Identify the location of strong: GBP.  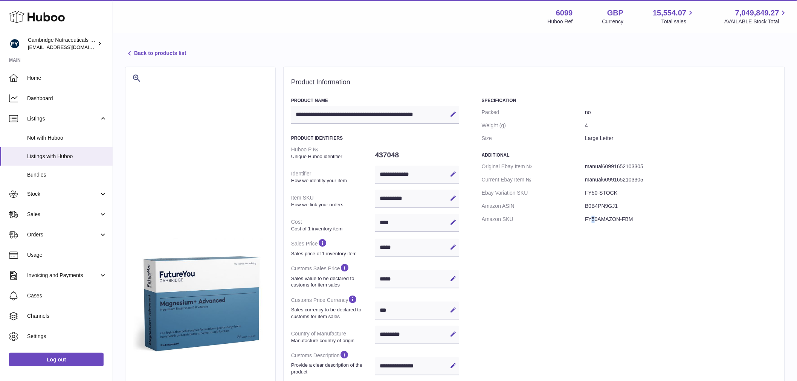
(615, 13).